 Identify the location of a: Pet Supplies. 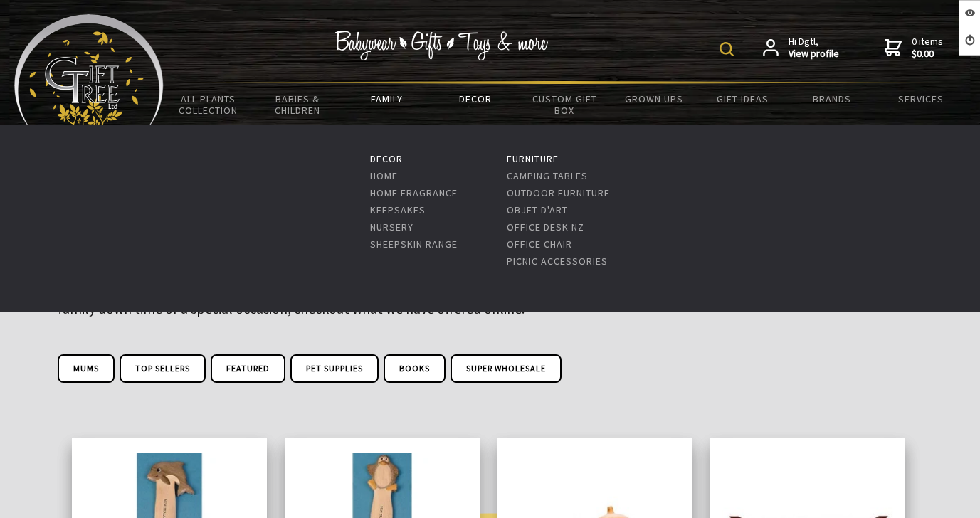
(335, 369).